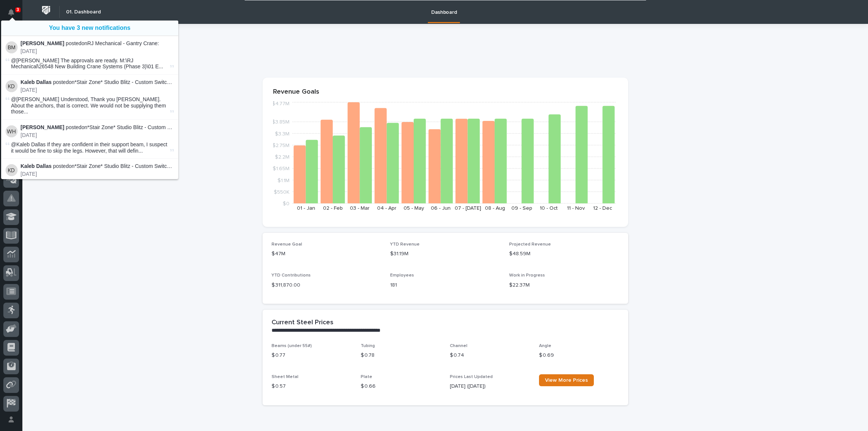  Describe the element at coordinates (602, 209) in the screenshot. I see `text: 12 - Dec` at that location.